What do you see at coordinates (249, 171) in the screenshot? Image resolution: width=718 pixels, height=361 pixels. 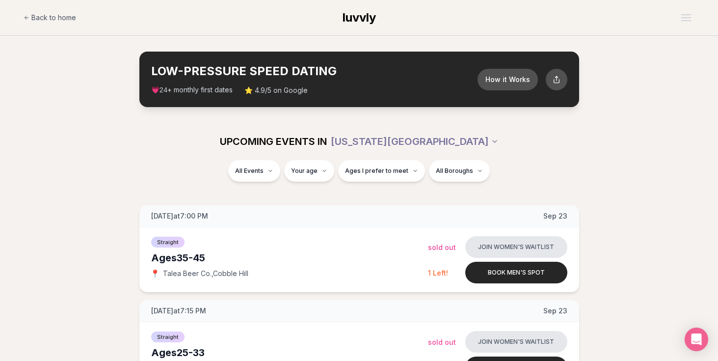 I see `span: All Events` at bounding box center [249, 171].